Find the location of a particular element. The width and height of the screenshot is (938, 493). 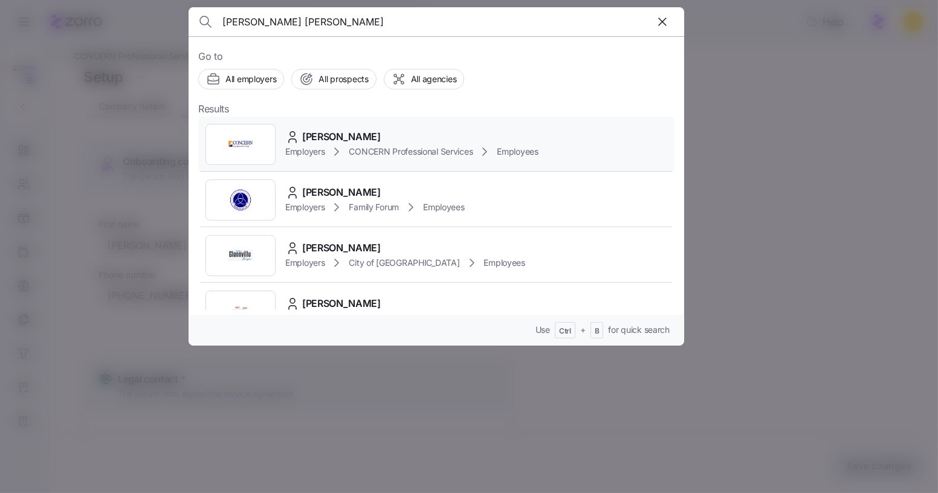

span: Use is located at coordinates (543, 330).